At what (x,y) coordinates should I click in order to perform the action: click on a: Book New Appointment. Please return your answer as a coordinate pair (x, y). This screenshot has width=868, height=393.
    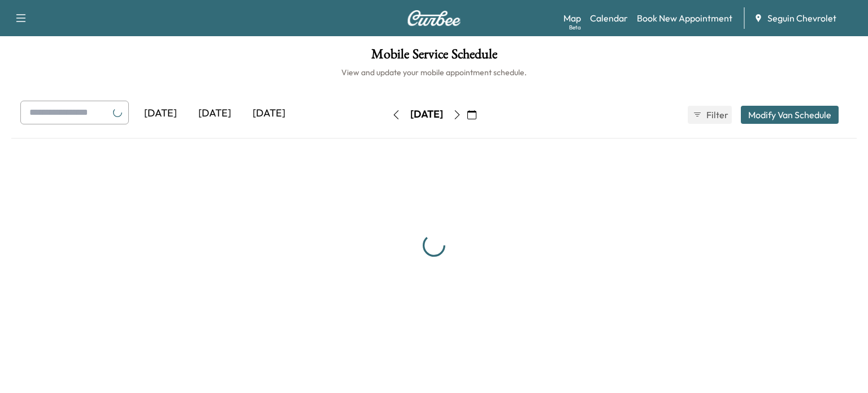
    Looking at the image, I should click on (684, 18).